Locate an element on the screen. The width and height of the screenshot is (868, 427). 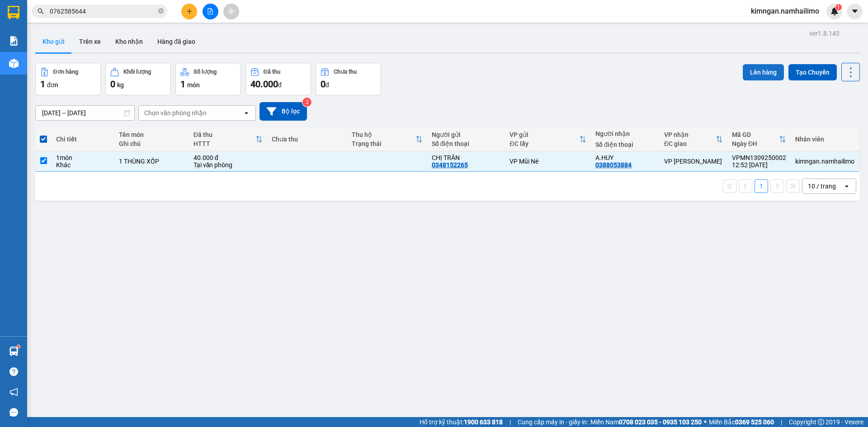
div: Tên món is located at coordinates (152, 135).